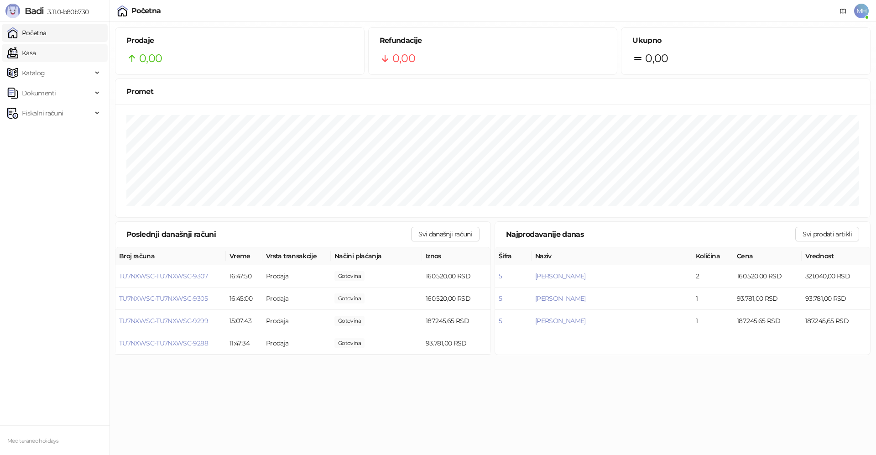 Image resolution: width=876 pixels, height=455 pixels. Describe the element at coordinates (767, 256) in the screenshot. I see `th: Cena` at that location.